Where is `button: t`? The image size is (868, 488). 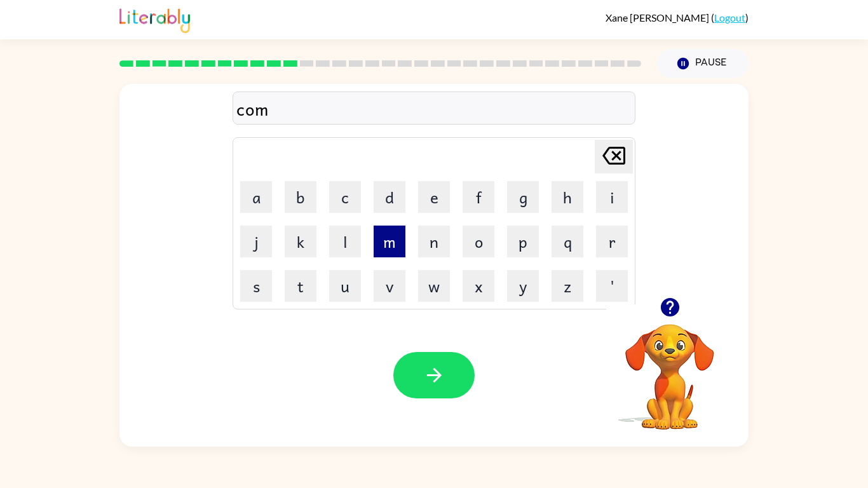 button: t is located at coordinates (301, 286).